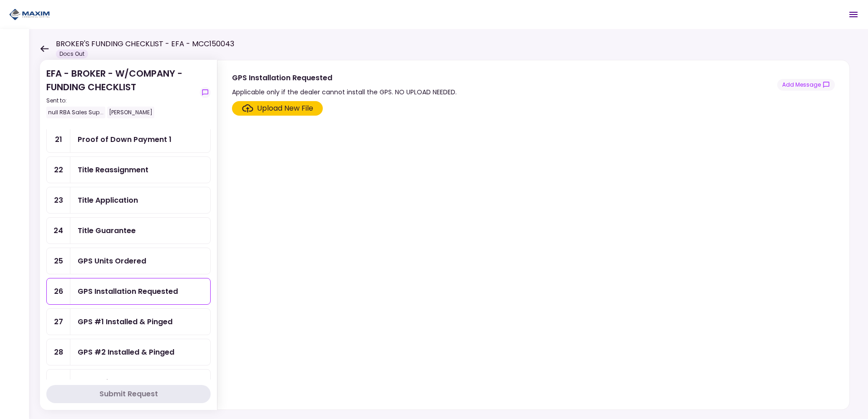 This screenshot has height=419, width=868. What do you see at coordinates (58, 321) in the screenshot?
I see `div: 27` at bounding box center [58, 321].